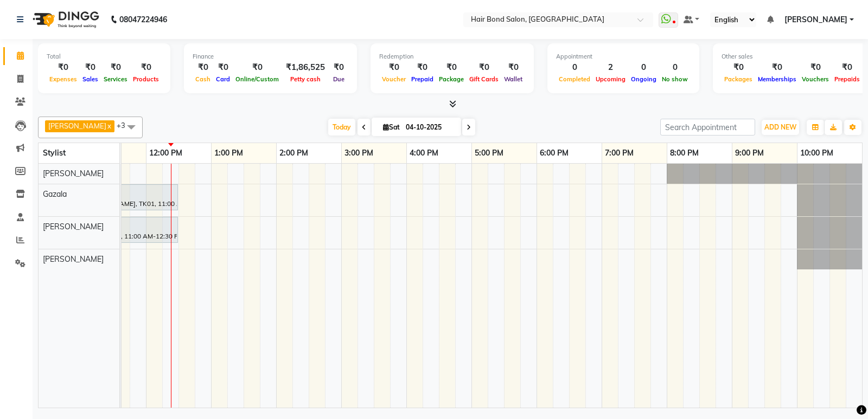  What do you see at coordinates (574, 79) in the screenshot?
I see `span: Completed` at bounding box center [574, 79].